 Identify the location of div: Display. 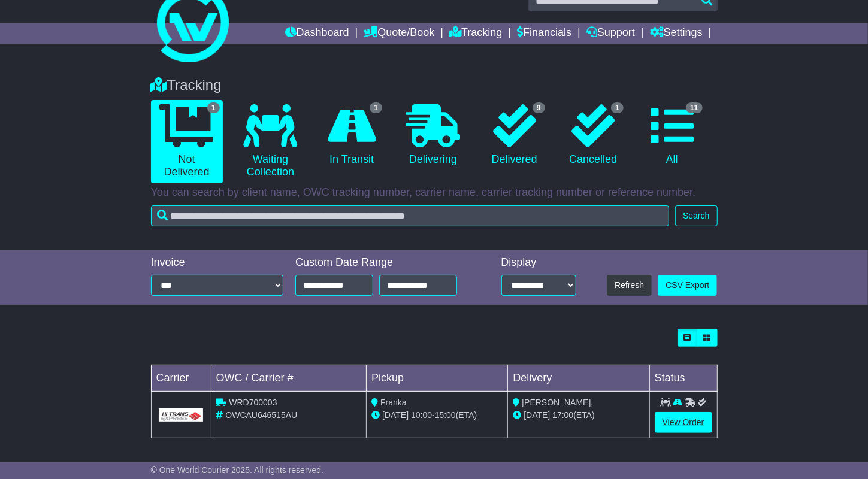
(538, 263).